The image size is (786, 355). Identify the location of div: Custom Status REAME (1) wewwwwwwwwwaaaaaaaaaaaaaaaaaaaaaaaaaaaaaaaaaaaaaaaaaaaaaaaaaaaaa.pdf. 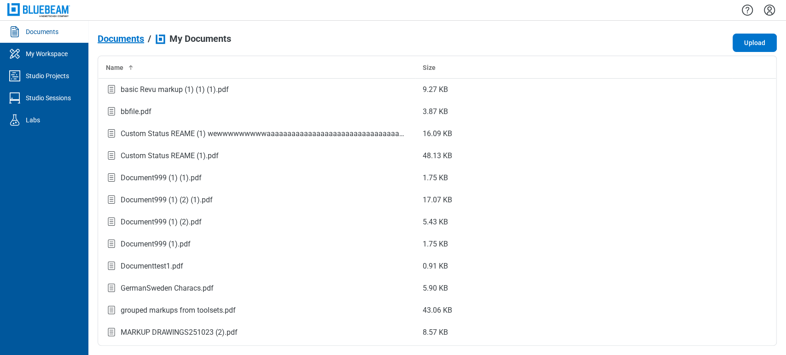
(264, 134).